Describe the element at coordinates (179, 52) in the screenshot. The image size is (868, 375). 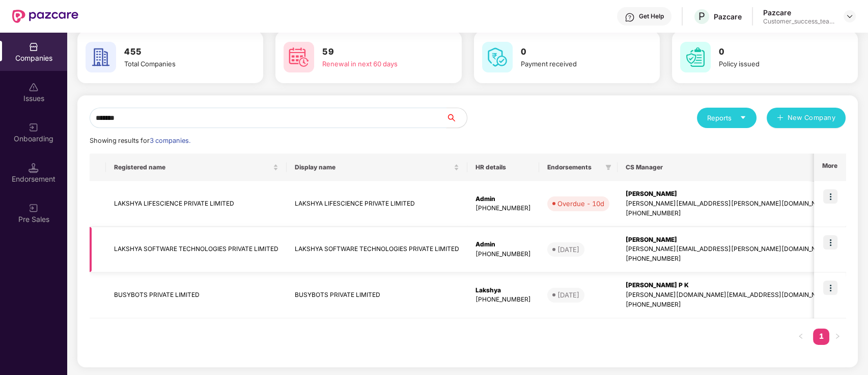
I see `h3: 455` at that location.